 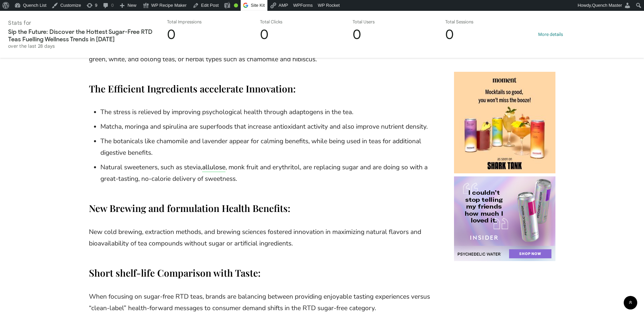 I want to click on span: Quench Master, so click(x=607, y=5).